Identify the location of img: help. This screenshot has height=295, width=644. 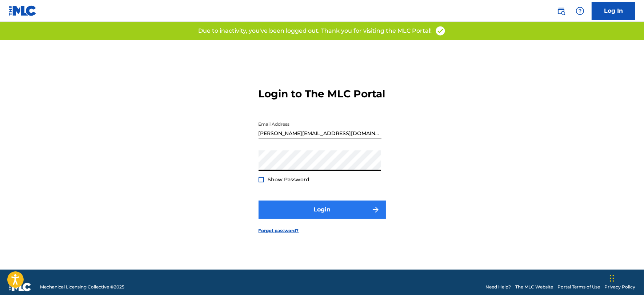
(580, 11).